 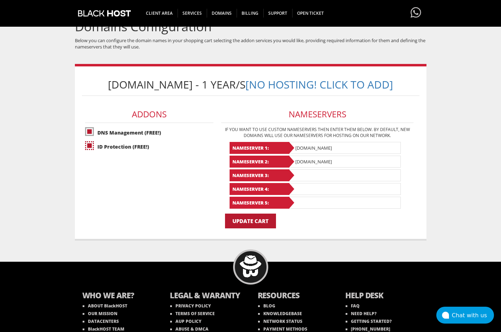 What do you see at coordinates (319, 84) in the screenshot?
I see `a: [No Hosting! Click to Add]` at bounding box center [319, 84].